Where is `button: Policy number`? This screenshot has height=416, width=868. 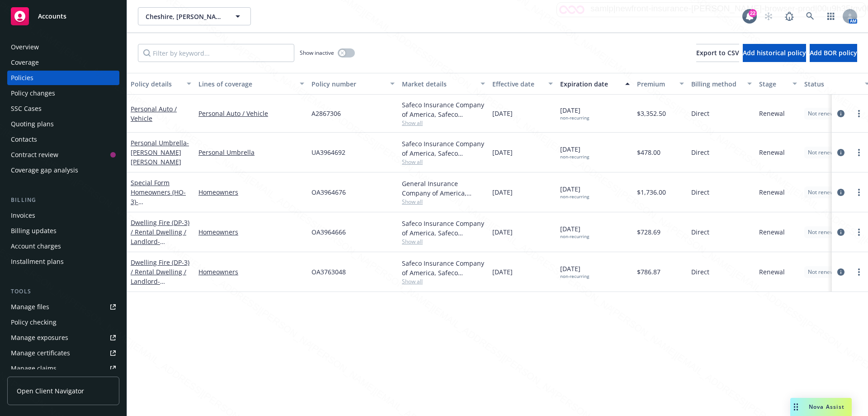
button: Policy number is located at coordinates (353, 84).